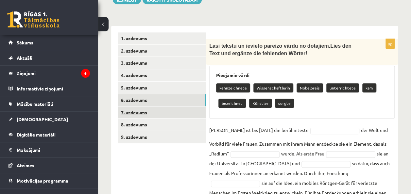 The width and height of the screenshot is (411, 194). I want to click on p: 8p, so click(390, 44).